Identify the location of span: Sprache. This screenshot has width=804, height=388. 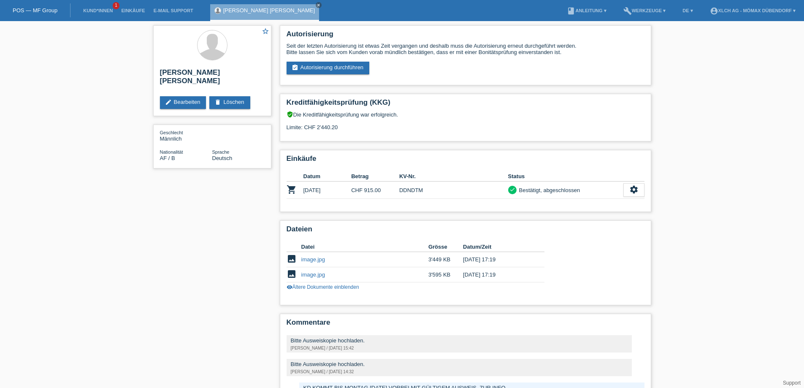
(221, 152).